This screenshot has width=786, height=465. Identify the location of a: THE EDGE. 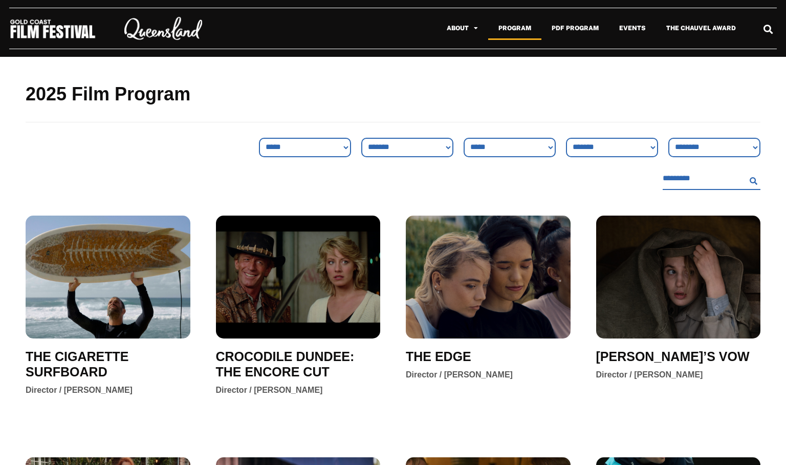
(439, 356).